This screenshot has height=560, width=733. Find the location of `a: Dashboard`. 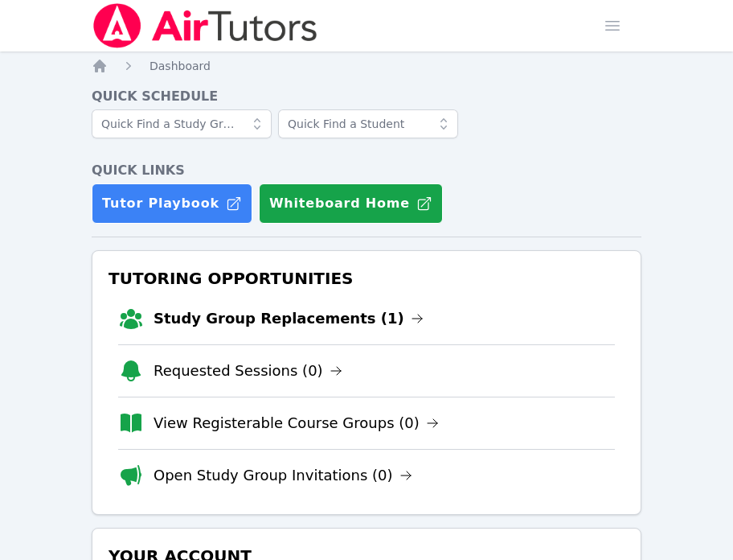

a: Dashboard is located at coordinates (180, 66).